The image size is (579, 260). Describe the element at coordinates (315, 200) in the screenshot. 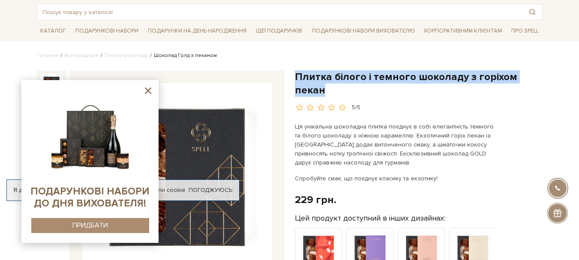

I see `div: 229 грн.` at that location.